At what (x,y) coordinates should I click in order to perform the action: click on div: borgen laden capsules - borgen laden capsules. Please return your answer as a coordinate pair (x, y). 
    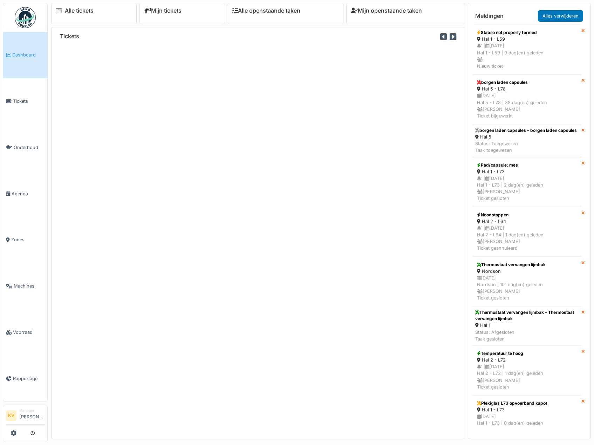
    Looking at the image, I should click on (526, 130).